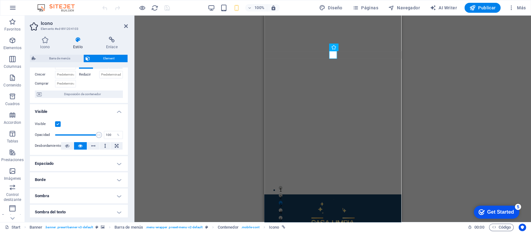 Image resolution: width=531 pixels, height=232 pixels. What do you see at coordinates (16, 195) in the screenshot?
I see `button: 4` at bounding box center [16, 195].